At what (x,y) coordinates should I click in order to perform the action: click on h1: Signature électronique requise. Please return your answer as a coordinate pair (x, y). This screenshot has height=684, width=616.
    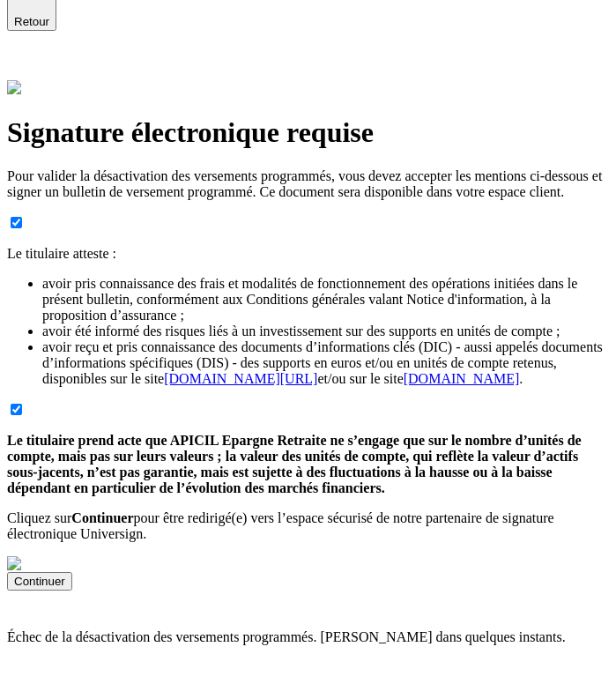
    Looking at the image, I should click on (307, 132).